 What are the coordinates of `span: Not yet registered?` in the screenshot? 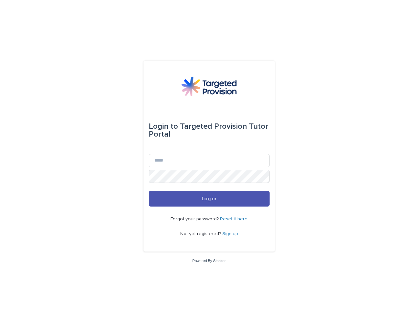 It's located at (201, 234).